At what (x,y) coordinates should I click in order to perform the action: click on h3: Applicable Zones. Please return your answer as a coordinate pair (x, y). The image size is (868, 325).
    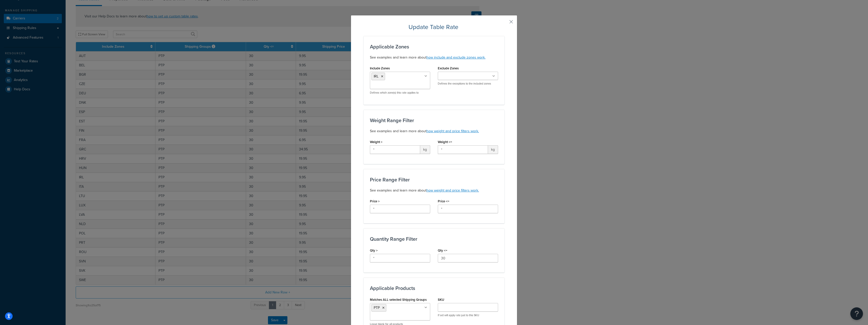
    Looking at the image, I should click on (434, 47).